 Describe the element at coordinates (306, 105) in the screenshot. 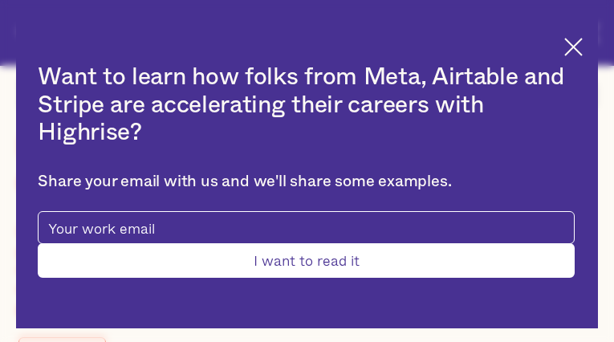

I see `h2: Want to learn how folks from Meta, Airtable and Stripe are accelerating their careers with Highrise?` at that location.